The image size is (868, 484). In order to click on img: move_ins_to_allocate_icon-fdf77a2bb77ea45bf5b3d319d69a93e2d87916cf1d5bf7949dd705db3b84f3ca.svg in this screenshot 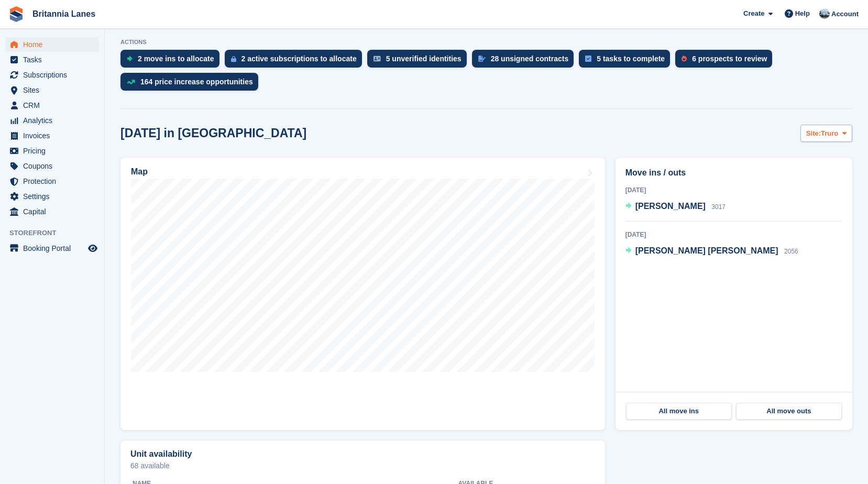, I will do `click(129, 59)`.